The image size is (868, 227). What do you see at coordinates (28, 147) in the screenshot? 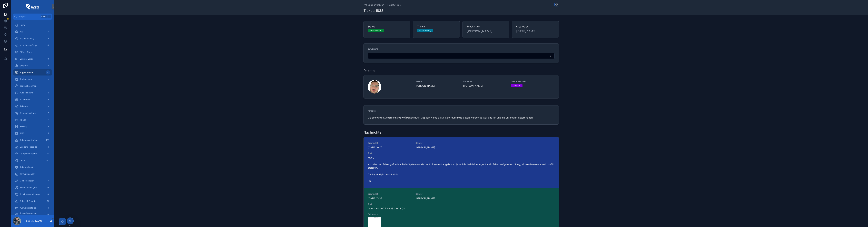
I see `span: Geplante Projekte` at bounding box center [28, 147].